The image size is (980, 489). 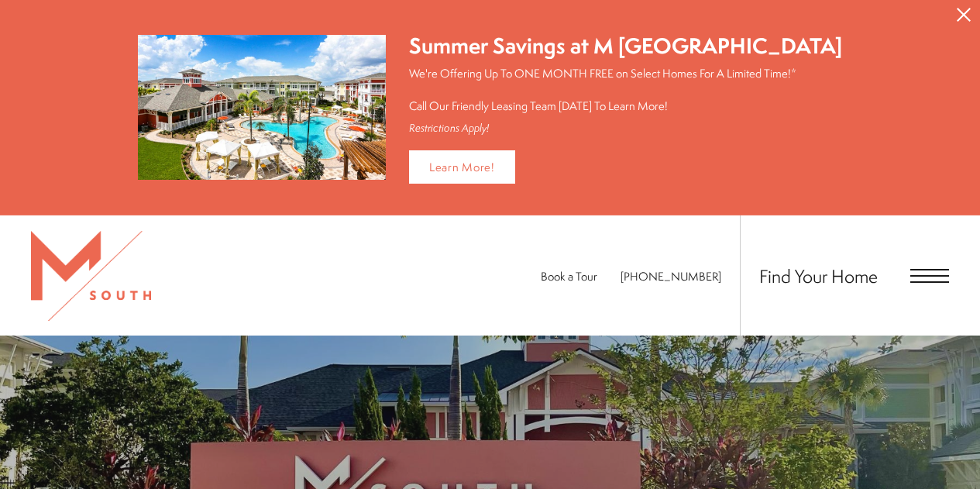 I want to click on span: Book a Tour, so click(x=569, y=276).